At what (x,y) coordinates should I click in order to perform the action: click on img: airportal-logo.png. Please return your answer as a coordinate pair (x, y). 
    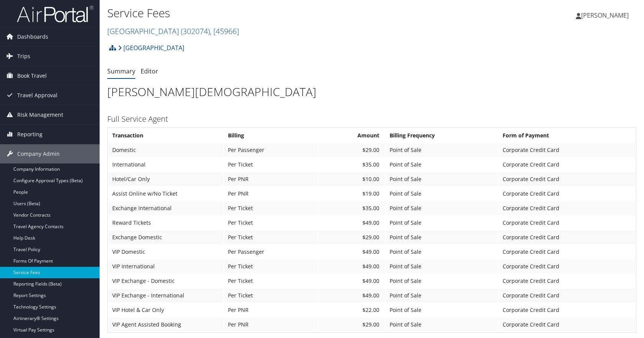
    Looking at the image, I should click on (55, 14).